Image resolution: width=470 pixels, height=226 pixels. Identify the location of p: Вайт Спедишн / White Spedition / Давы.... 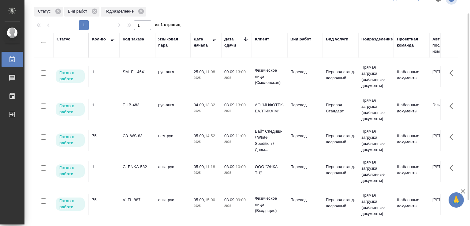
(269, 140).